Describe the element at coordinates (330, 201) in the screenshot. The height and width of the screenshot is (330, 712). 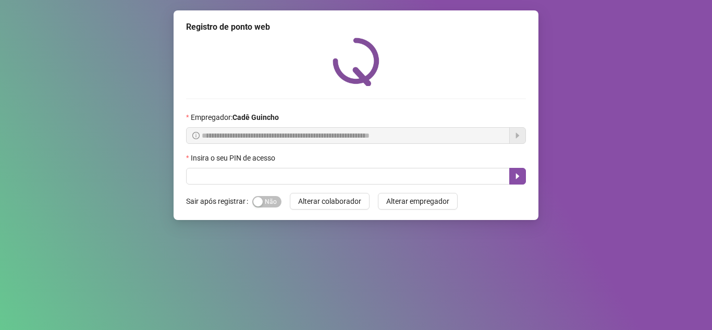
I see `span: Alterar colaborador` at that location.